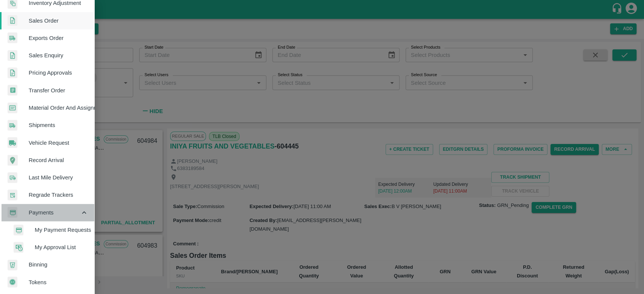  I want to click on span: Transfer Order, so click(59, 91).